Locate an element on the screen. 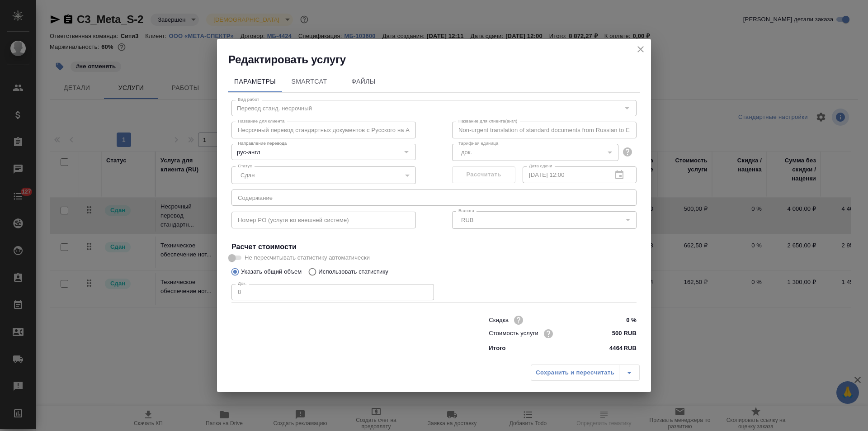  h4: Расчет стоимости is located at coordinates (434, 247).